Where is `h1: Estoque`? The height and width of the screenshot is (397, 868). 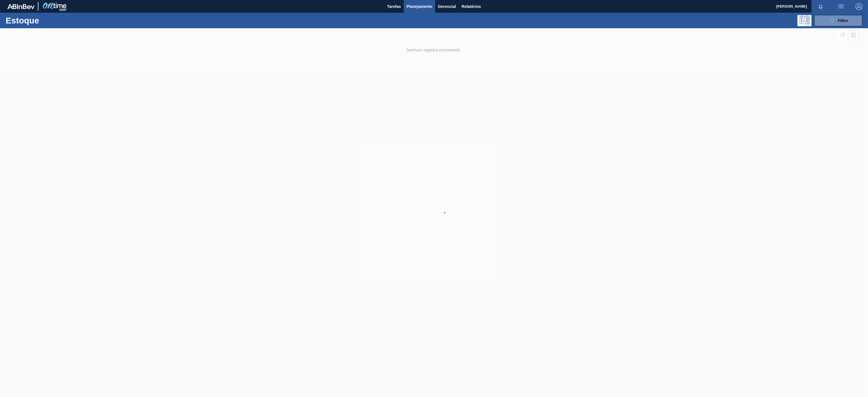
h1: Estoque is located at coordinates (51, 20).